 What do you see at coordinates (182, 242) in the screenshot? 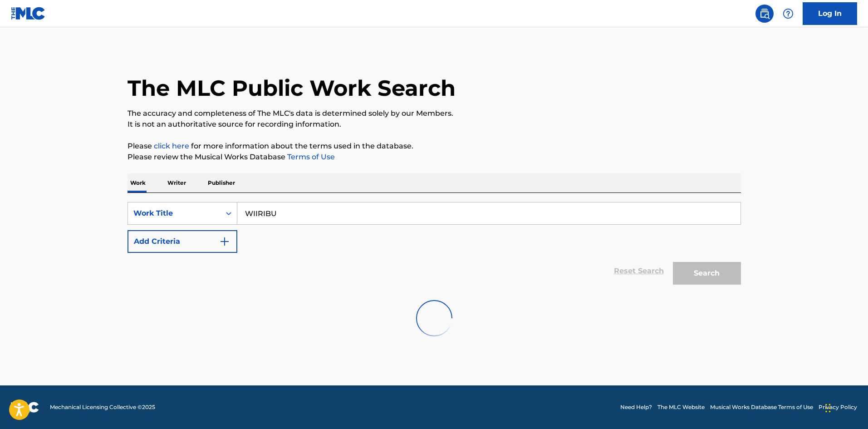
I see `button: Add Criteria` at bounding box center [182, 242].